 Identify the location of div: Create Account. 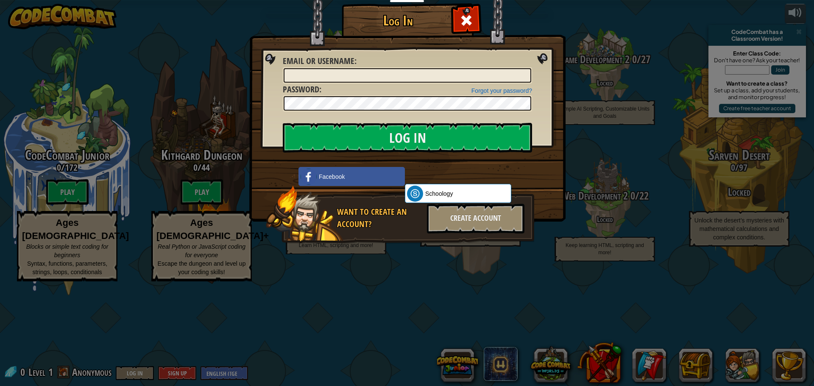
(476, 219).